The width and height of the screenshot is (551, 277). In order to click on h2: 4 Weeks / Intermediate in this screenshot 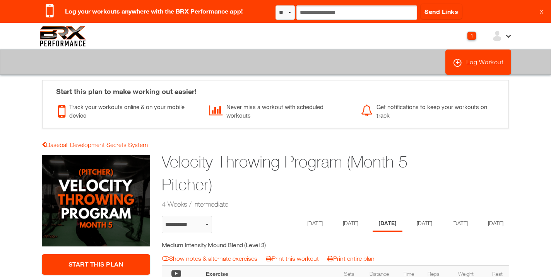, I will do `click(306, 204)`.